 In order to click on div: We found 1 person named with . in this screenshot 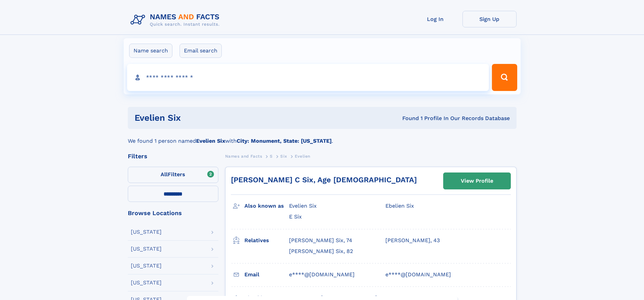, I will do `click(322, 137)`.